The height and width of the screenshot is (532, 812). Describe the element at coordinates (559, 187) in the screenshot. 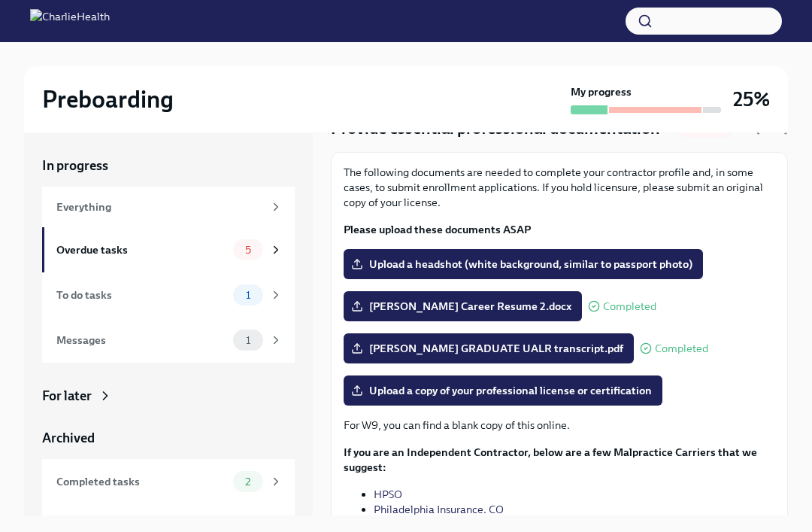

I see `p: The following documents are needed to complete your contractor profile and, in some cases, to sub...` at that location.